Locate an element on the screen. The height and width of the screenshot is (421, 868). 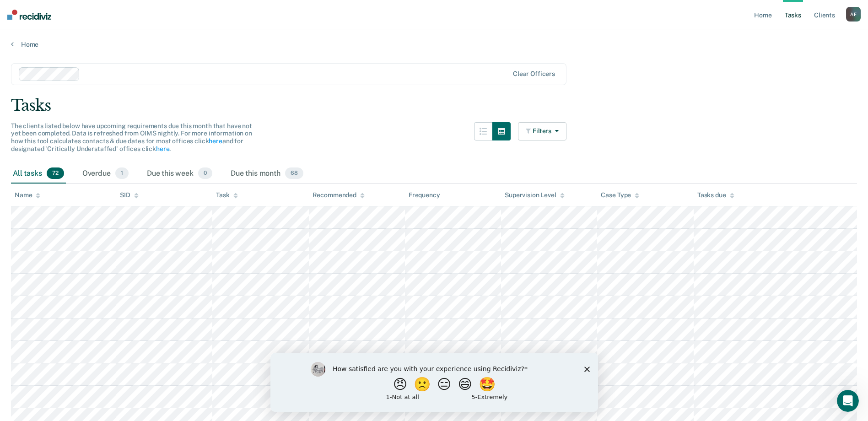
span: 1 is located at coordinates (121, 174).